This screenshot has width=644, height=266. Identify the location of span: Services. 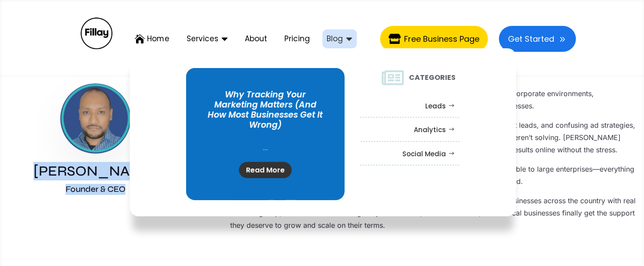
(202, 39).